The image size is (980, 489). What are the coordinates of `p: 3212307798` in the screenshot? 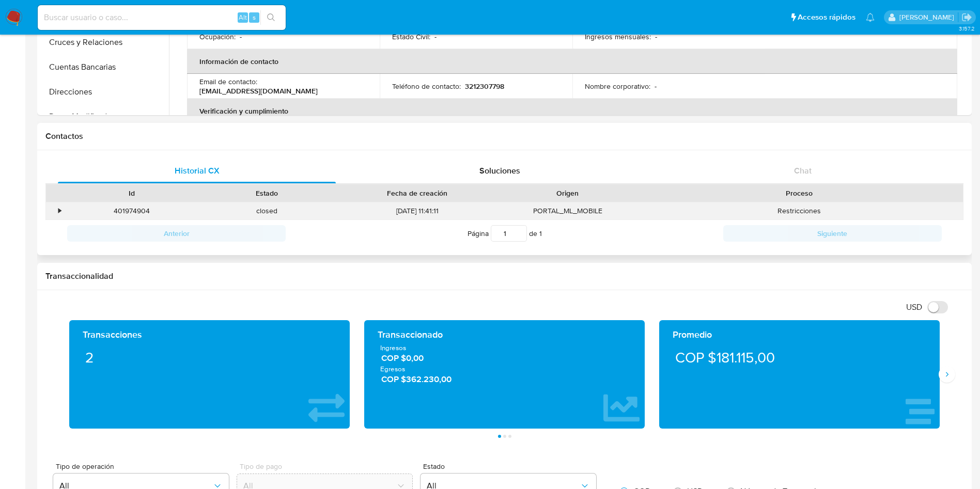 It's located at (484, 86).